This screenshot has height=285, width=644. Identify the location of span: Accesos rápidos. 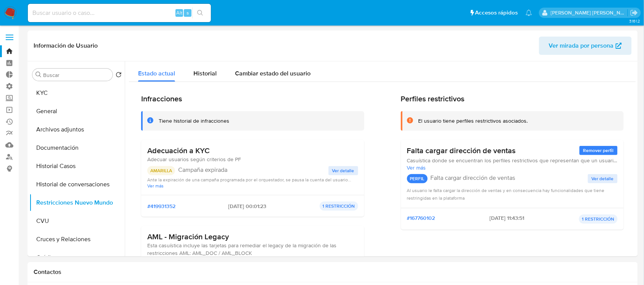
(497, 12).